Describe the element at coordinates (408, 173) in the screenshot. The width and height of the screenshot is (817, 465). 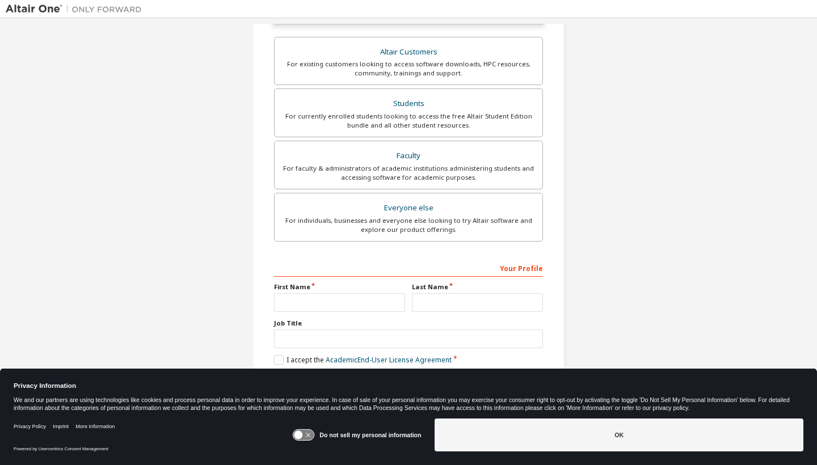
I see `div: For faculty & administrators of academic institutions administering students and accessing softwa...` at that location.